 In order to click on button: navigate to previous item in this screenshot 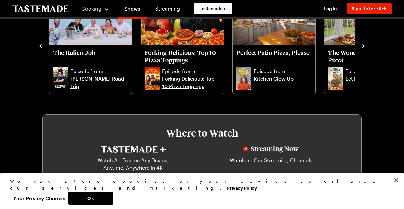, I will do `click(41, 45)`.